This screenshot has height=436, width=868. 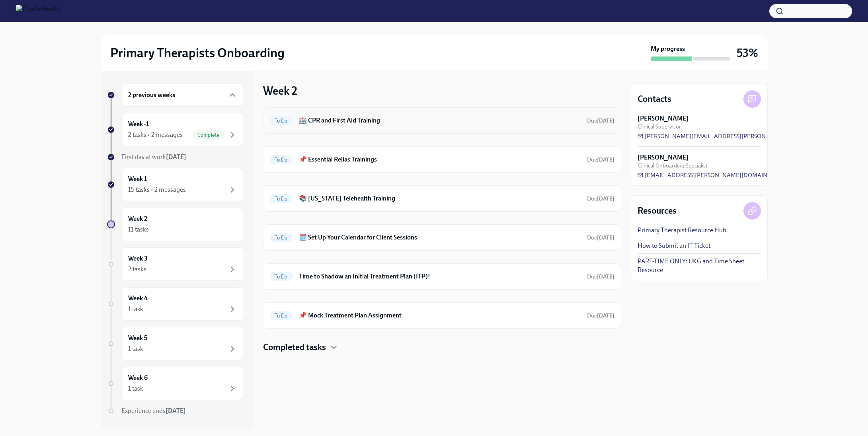 What do you see at coordinates (176, 130) in the screenshot?
I see `a: Week -12 tasks • 2 messagesComplete` at bounding box center [176, 130].